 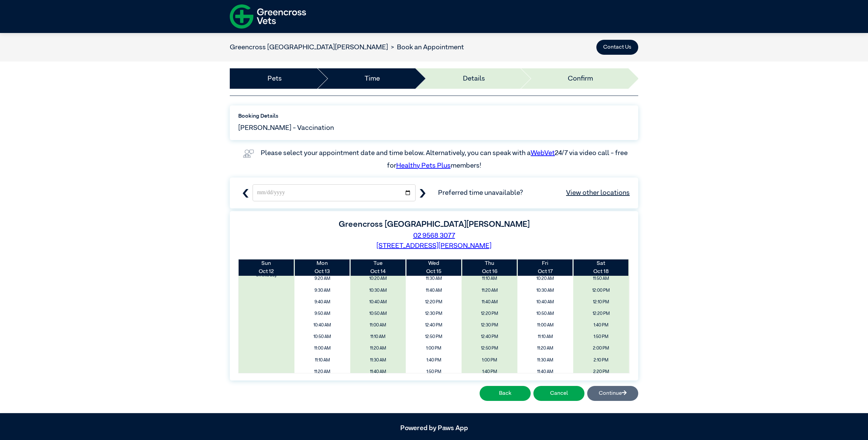 I want to click on img: f-logo, so click(x=268, y=16).